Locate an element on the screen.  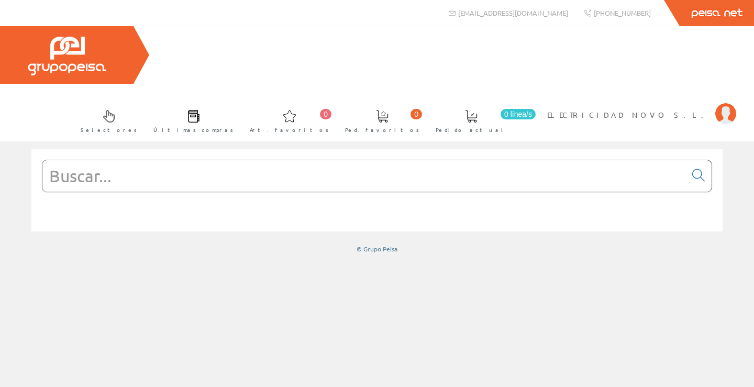
span: Ped. favoritos is located at coordinates (382, 130).